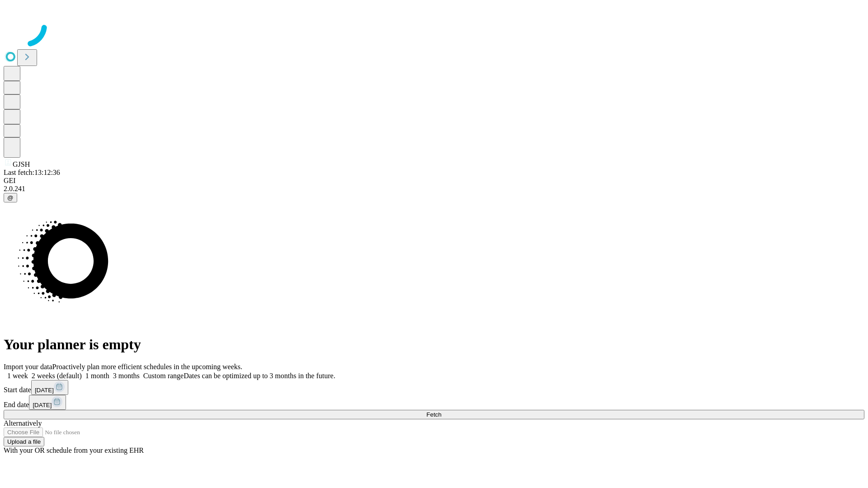 This screenshot has width=868, height=488. Describe the element at coordinates (24, 441) in the screenshot. I see `button: Upload a file` at that location.